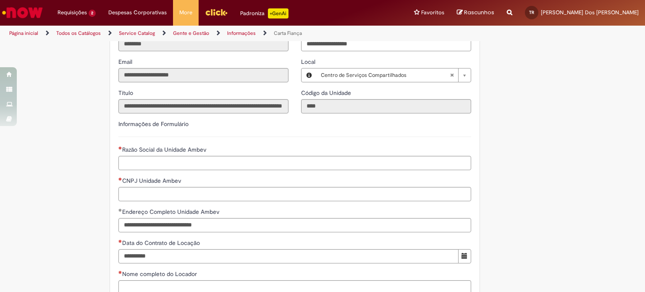 This screenshot has width=645, height=292. What do you see at coordinates (433, 13) in the screenshot?
I see `span: Favoritos` at bounding box center [433, 13].